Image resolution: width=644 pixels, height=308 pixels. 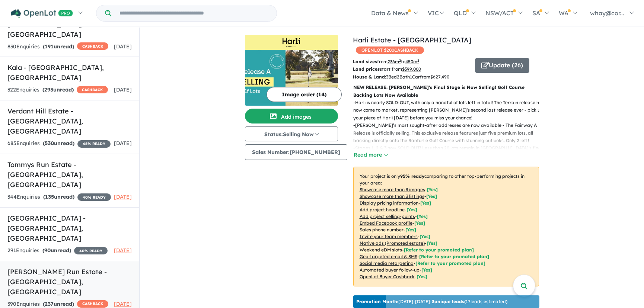 I want to click on div: 685 Enquir ies, so click(x=59, y=143).